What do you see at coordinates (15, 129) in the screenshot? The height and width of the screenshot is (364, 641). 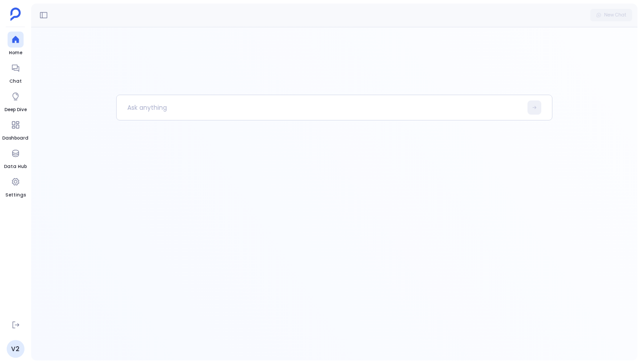 I see `a: Dashboard` at bounding box center [15, 129].